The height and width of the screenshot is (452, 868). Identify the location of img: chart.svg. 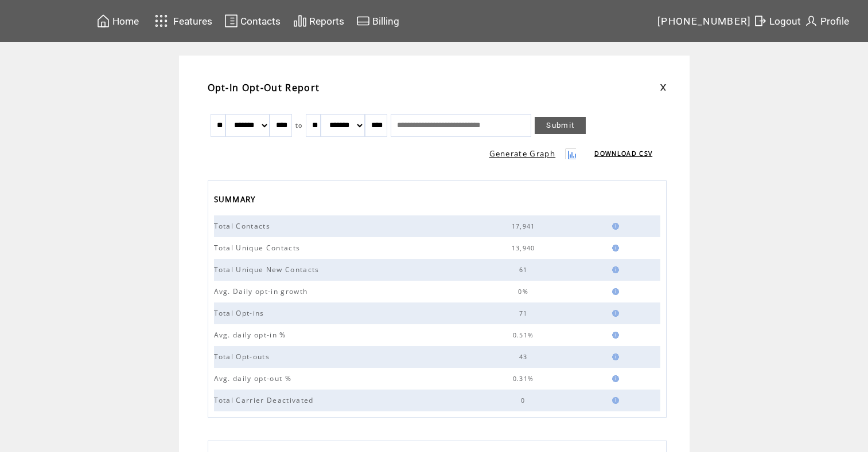
(300, 21).